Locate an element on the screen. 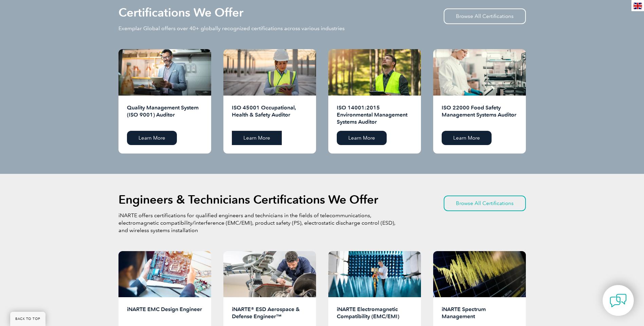 The width and height of the screenshot is (644, 326). h2: ISO 14001:2015 Environmental Management Systems Auditor is located at coordinates (374, 115).